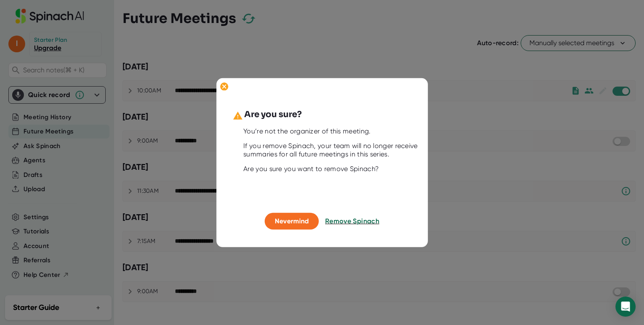 Image resolution: width=644 pixels, height=325 pixels. I want to click on div: You’re not the organizer of this meeting., so click(332, 132).